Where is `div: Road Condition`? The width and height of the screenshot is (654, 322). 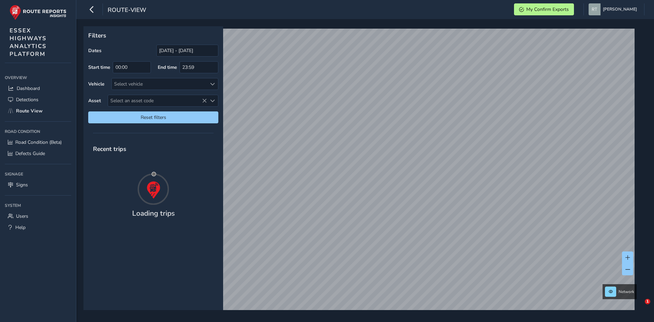
div: Road Condition is located at coordinates (38, 131).